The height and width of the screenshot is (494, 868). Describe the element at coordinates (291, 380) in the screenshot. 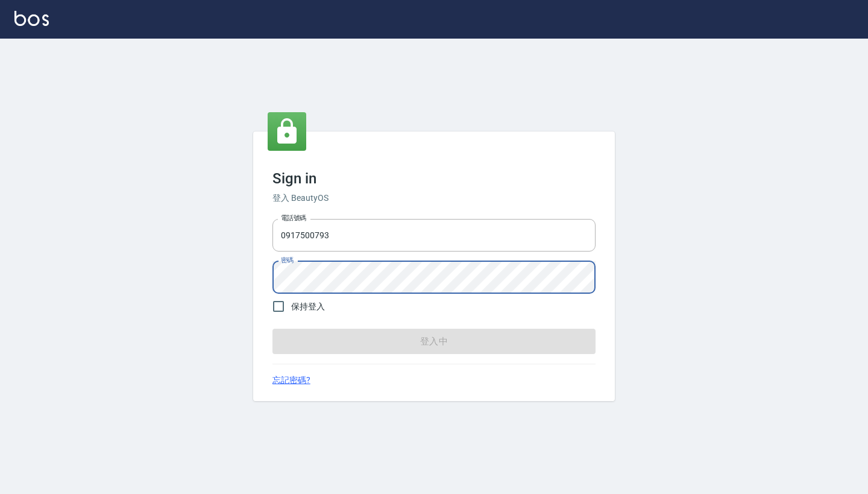

I see `a: 忘記密碼?` at that location.